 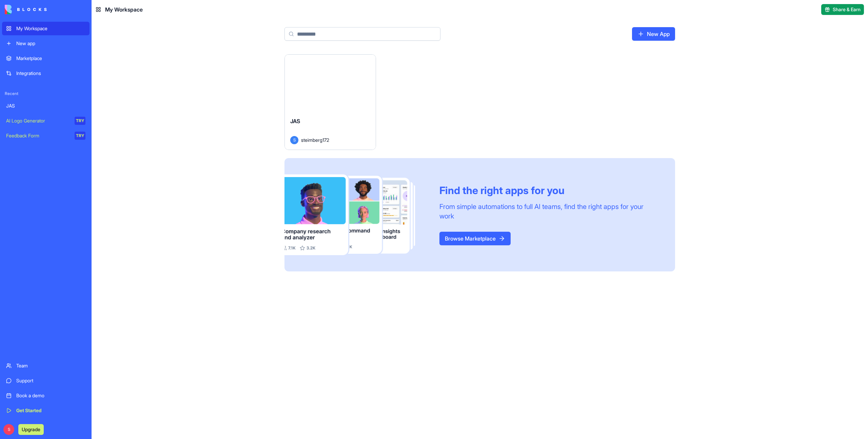 What do you see at coordinates (51, 366) in the screenshot?
I see `div: Team` at bounding box center [51, 366].